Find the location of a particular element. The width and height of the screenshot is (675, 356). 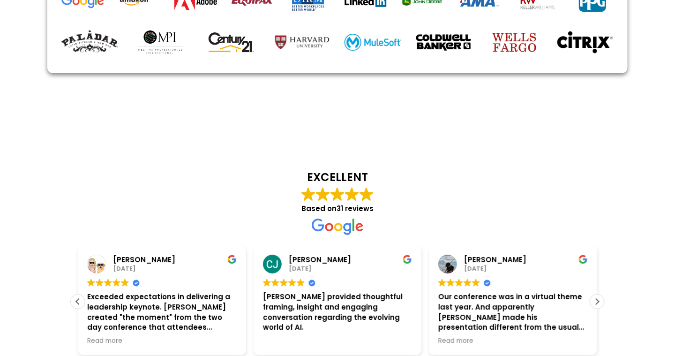

strong: 31 reviews is located at coordinates (355, 208).